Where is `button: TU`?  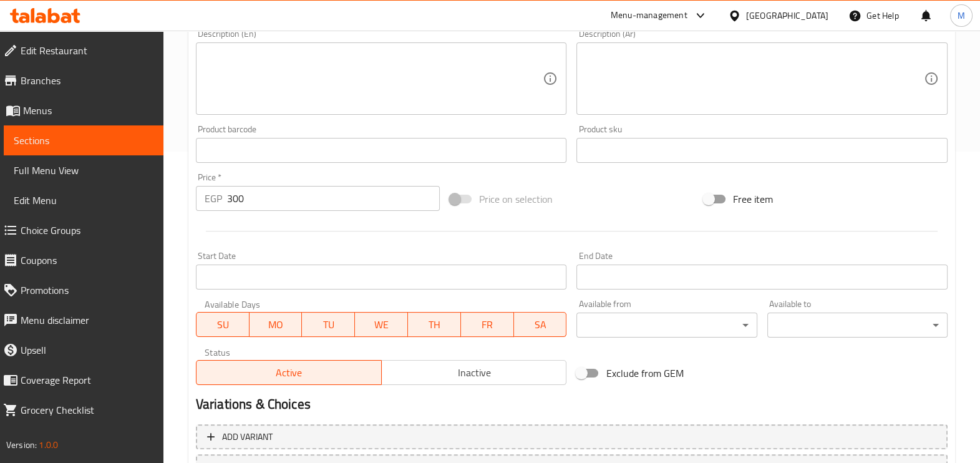 button: TU is located at coordinates (328, 324).